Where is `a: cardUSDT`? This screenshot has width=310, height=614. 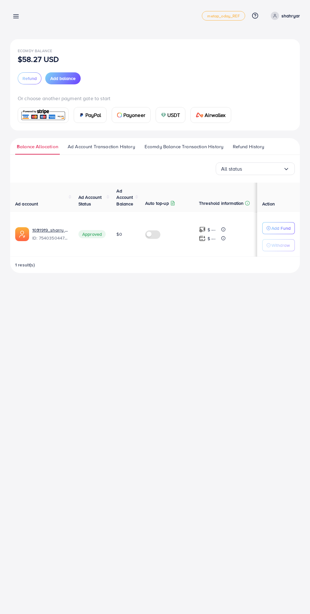 a: cardUSDT is located at coordinates (170, 115).